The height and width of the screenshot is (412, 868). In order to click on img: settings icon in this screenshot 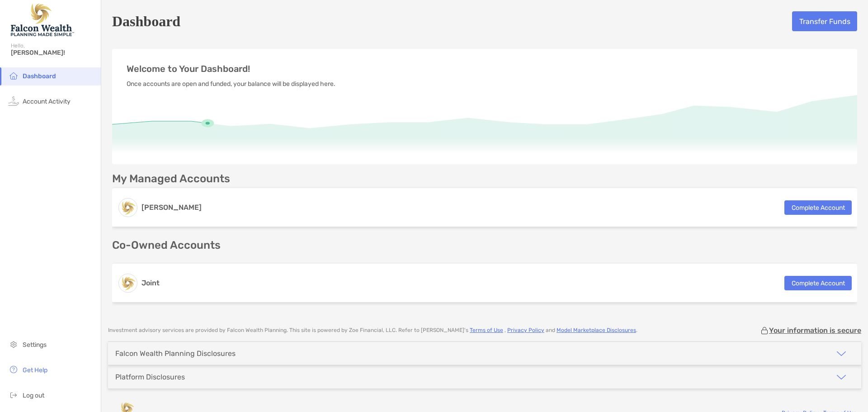, I will do `click(14, 344)`.